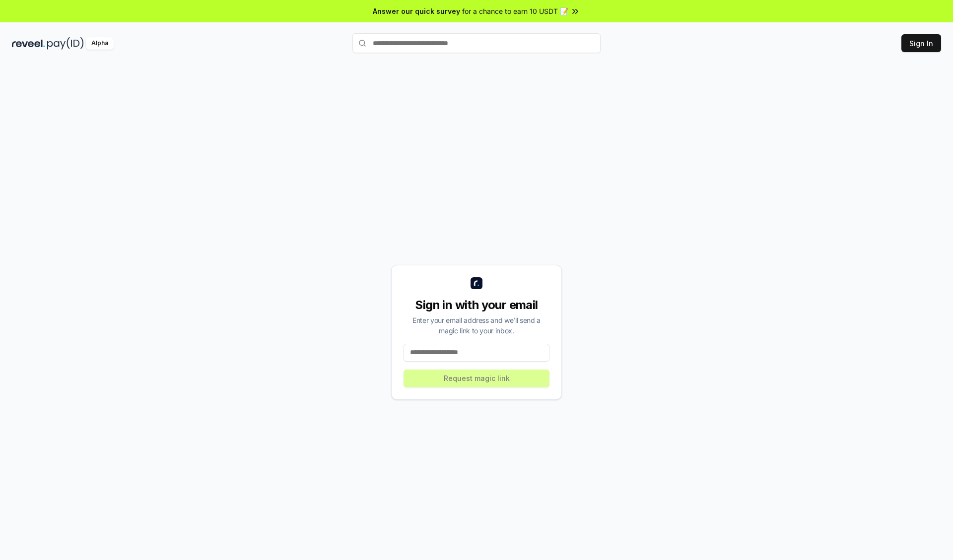  I want to click on button: Sign In, so click(921, 43).